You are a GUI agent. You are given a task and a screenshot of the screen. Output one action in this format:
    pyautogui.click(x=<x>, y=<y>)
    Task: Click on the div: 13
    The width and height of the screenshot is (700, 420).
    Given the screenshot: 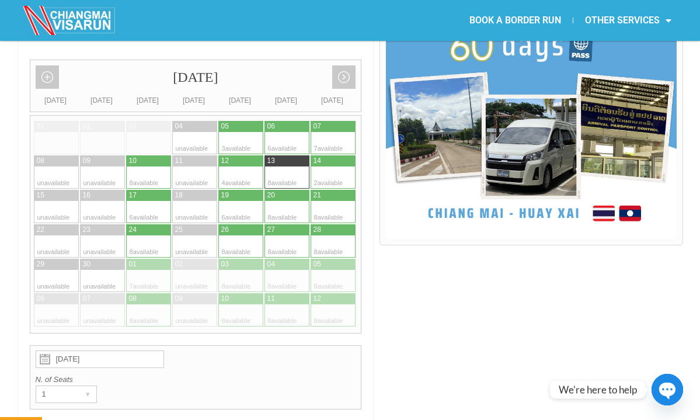 What is the action you would take?
    pyautogui.click(x=271, y=161)
    